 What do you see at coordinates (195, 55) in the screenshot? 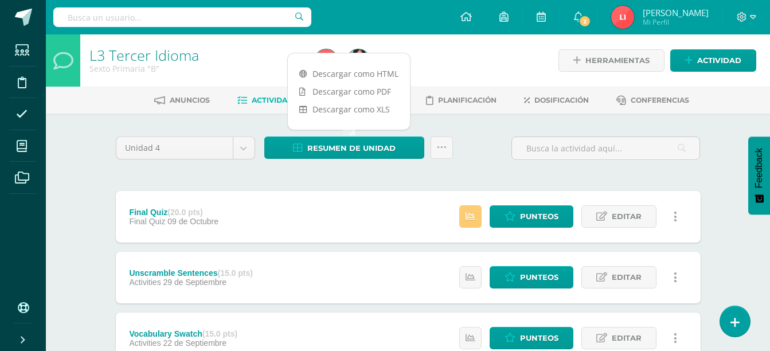
I see `h1: L3 Tercer Idioma` at bounding box center [195, 55].